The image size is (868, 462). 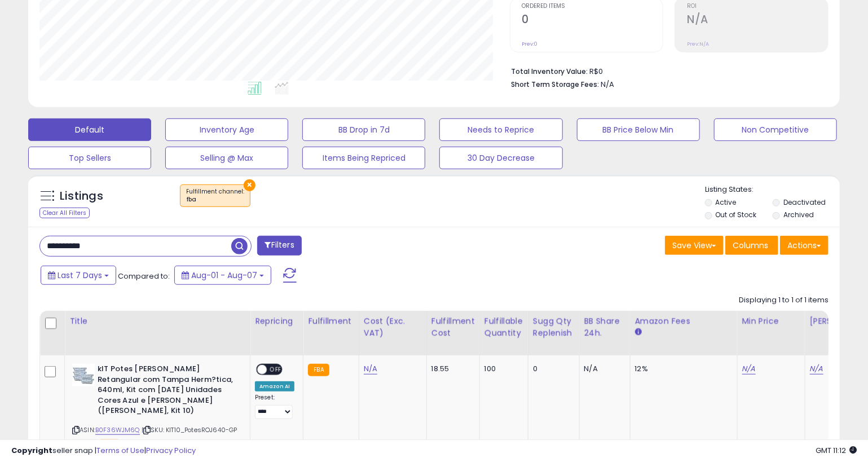 I want to click on button: Last 7 Days, so click(x=79, y=275).